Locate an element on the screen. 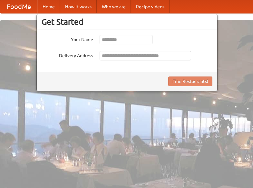 This screenshot has height=188, width=253. label: Delivery Address is located at coordinates (67, 55).